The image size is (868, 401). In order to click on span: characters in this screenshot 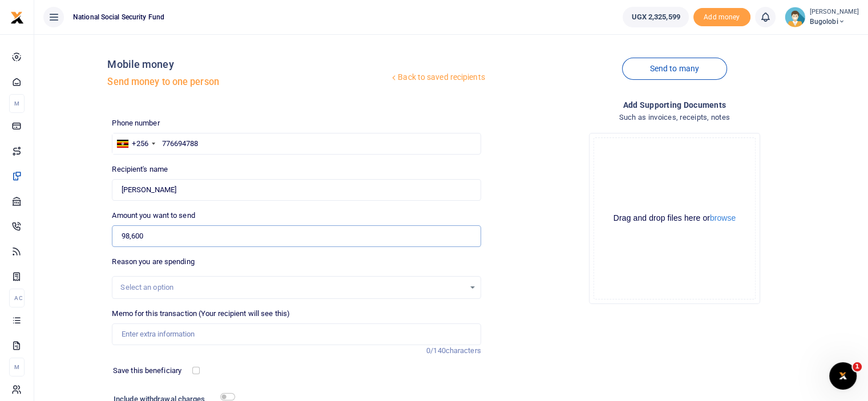, I will do `click(463, 351)`.